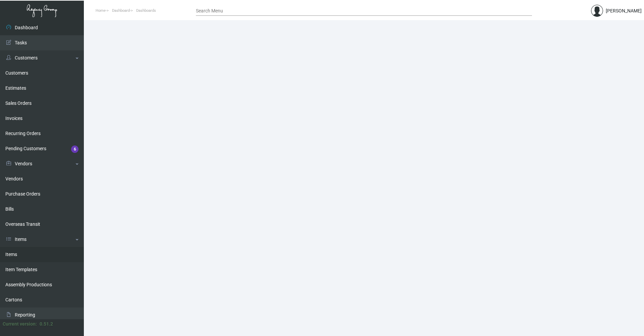  I want to click on span: Dashboards, so click(146, 10).